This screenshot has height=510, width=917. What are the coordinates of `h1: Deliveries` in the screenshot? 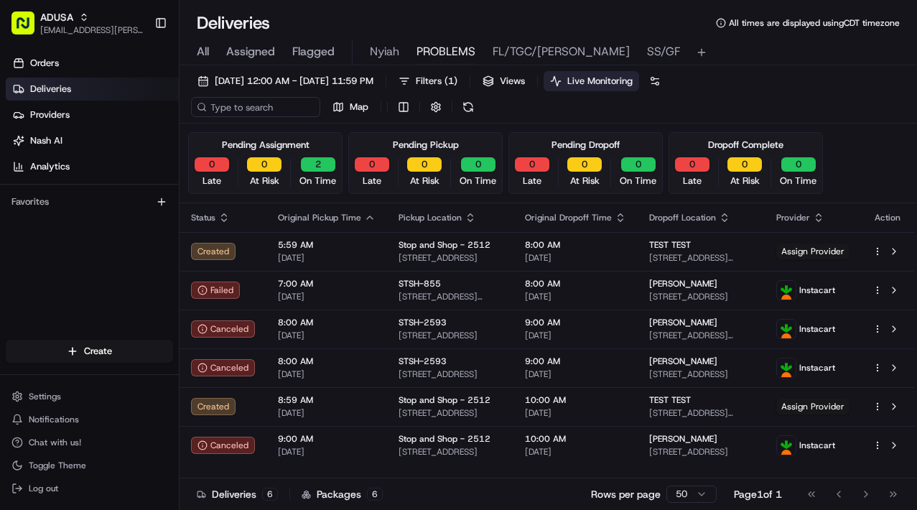 It's located at (233, 23).